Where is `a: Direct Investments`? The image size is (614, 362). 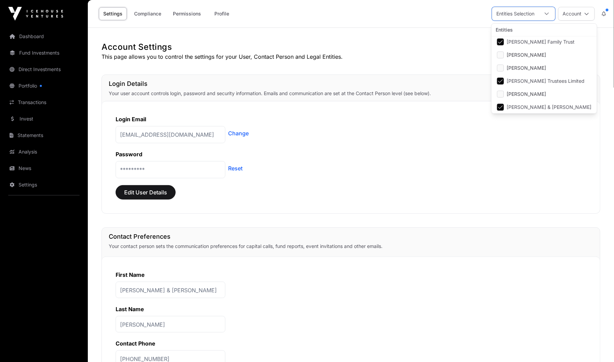 a: Direct Investments is located at coordinates (44, 69).